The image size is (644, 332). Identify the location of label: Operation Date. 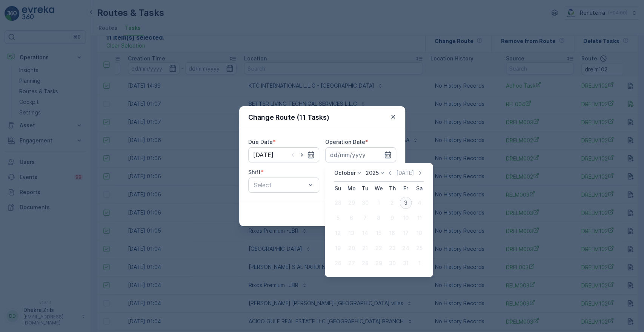
(345, 141).